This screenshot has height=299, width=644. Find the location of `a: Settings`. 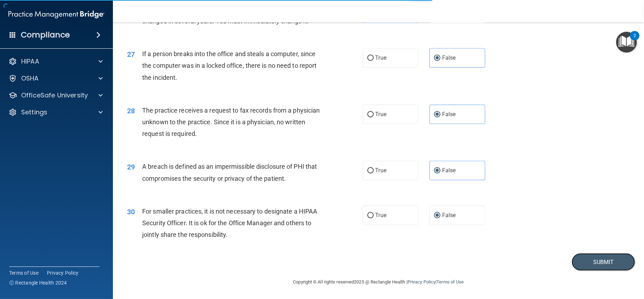

a: Settings is located at coordinates (56, 112).